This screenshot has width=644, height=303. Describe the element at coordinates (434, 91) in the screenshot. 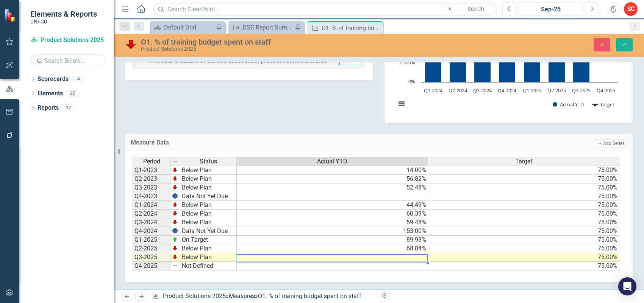

I see `text: Q1-2024` at that location.